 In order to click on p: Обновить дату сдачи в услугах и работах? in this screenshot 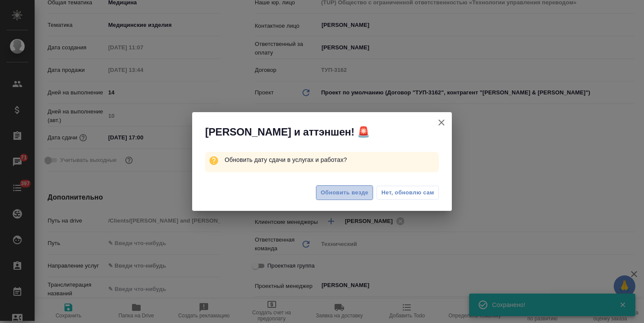, I will do `click(332, 160)`.